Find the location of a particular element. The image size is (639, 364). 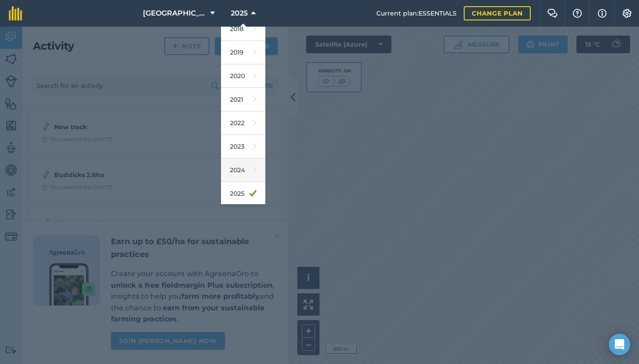

a: Change plan is located at coordinates (497, 13).